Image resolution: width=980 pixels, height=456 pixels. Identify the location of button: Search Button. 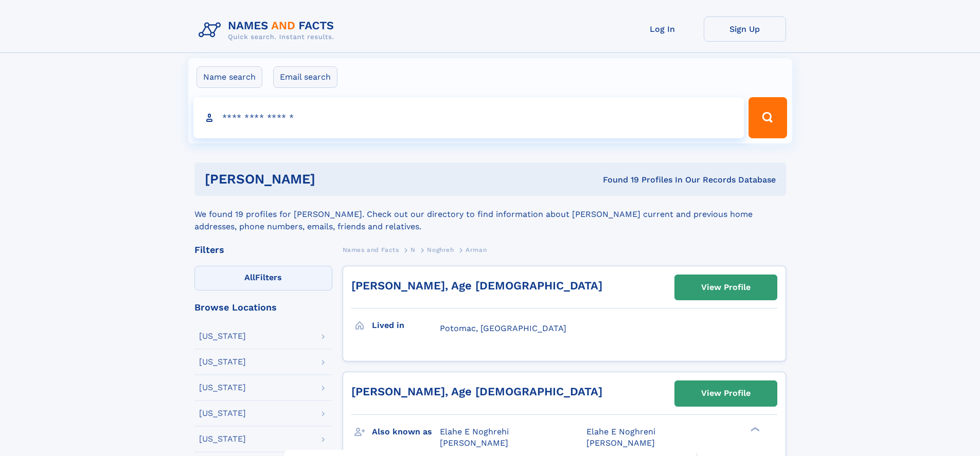
(767, 118).